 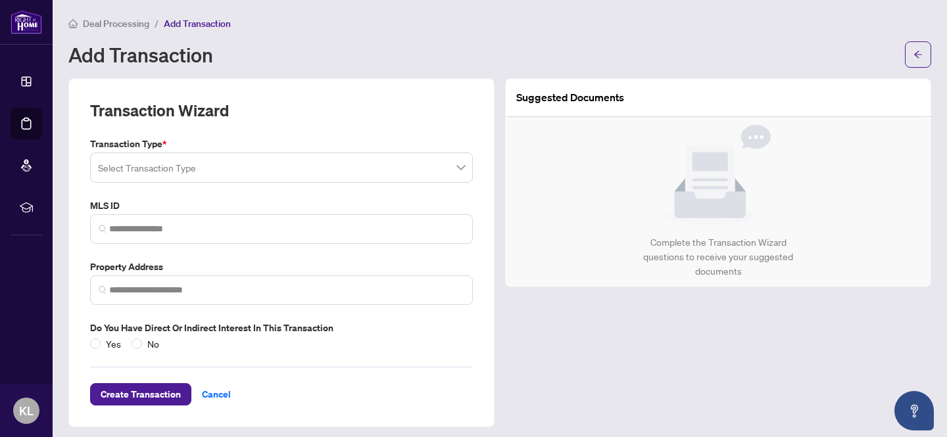 What do you see at coordinates (113, 344) in the screenshot?
I see `span: Yes` at bounding box center [113, 344].